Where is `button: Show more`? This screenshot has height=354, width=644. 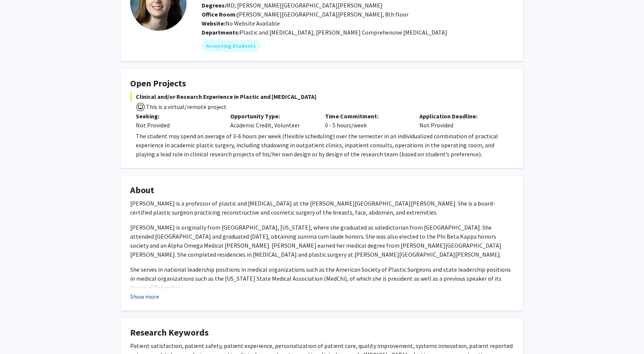
button: Show more is located at coordinates (144, 296).